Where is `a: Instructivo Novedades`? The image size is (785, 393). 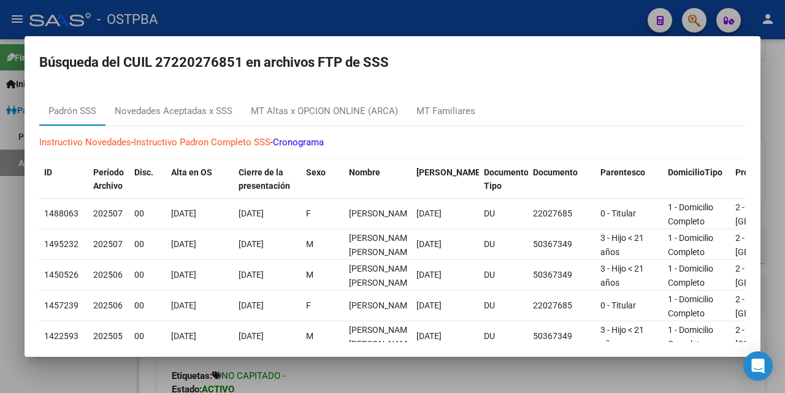 a: Instructivo Novedades is located at coordinates (85, 142).